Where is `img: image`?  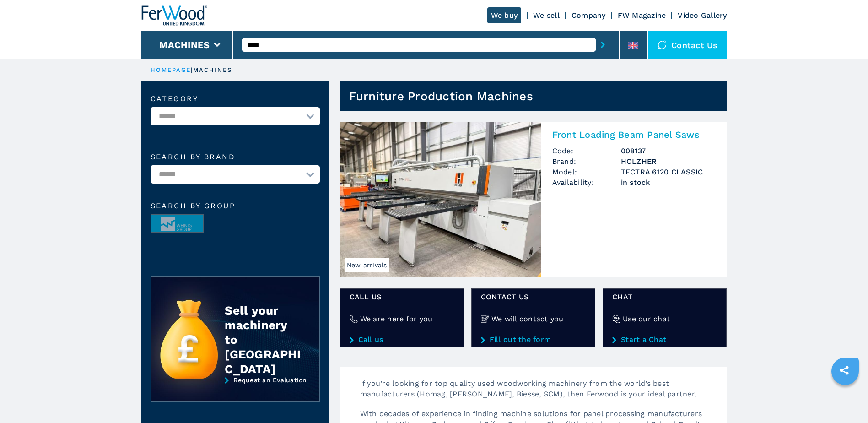 img: image is located at coordinates (177, 224).